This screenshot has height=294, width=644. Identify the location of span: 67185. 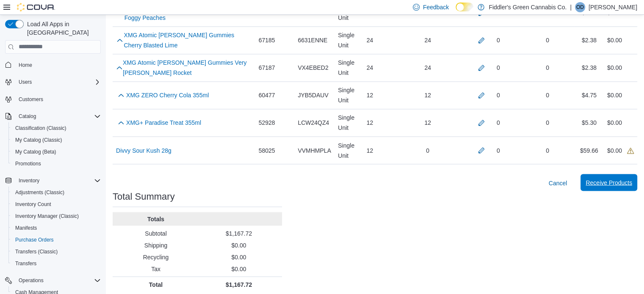
(267, 40).